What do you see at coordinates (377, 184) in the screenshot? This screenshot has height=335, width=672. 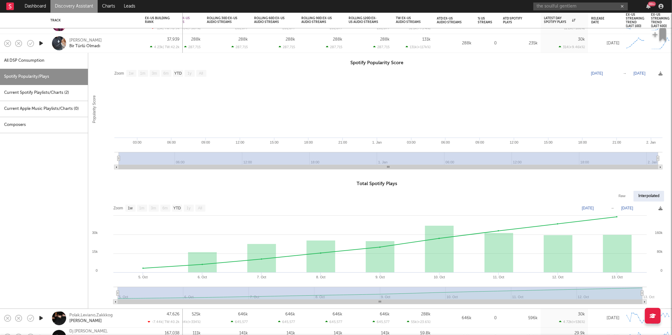 I see `h3: Total Spotify Plays` at bounding box center [377, 184].